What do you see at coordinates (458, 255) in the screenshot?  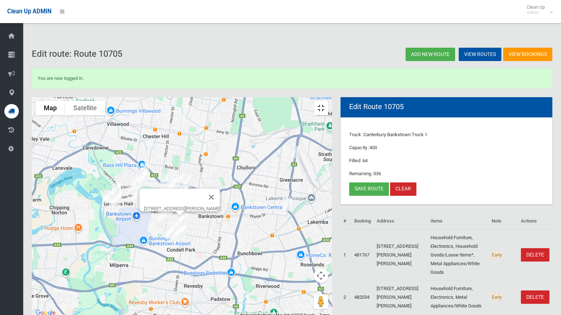 I see `td: Household Furniture, Electronics, Household Goods/Loose Items*, Metal Appliances/White Goods` at bounding box center [458, 255].